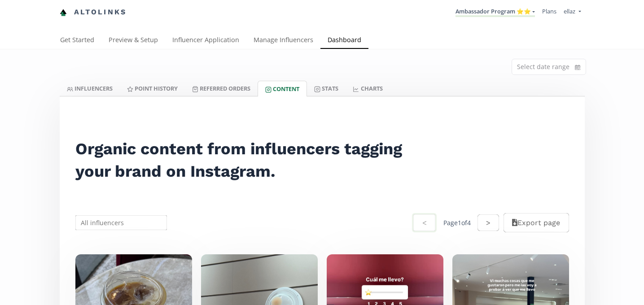 This screenshot has width=644, height=305. I want to click on a: Content, so click(283, 88).